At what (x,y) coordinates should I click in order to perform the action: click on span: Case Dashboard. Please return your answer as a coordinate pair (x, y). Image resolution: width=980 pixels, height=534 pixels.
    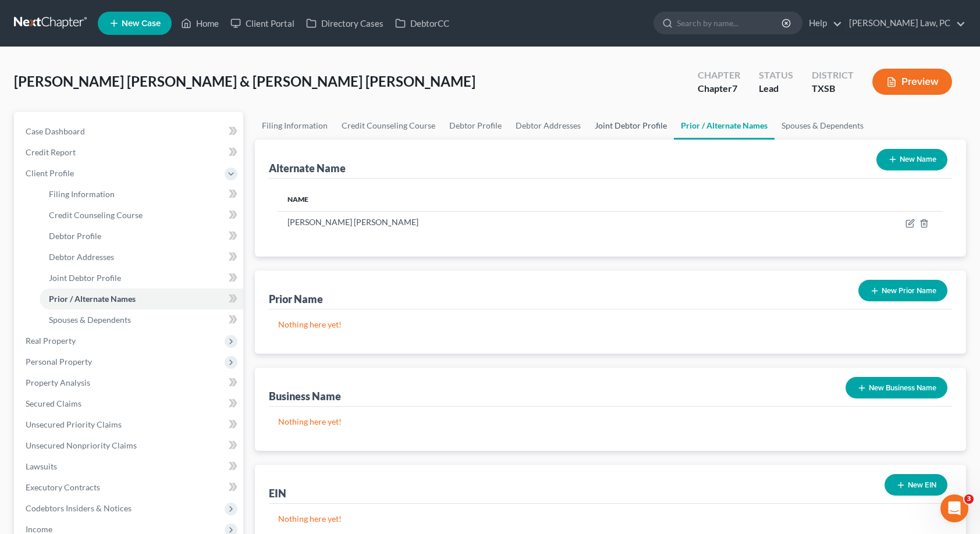
    Looking at the image, I should click on (55, 131).